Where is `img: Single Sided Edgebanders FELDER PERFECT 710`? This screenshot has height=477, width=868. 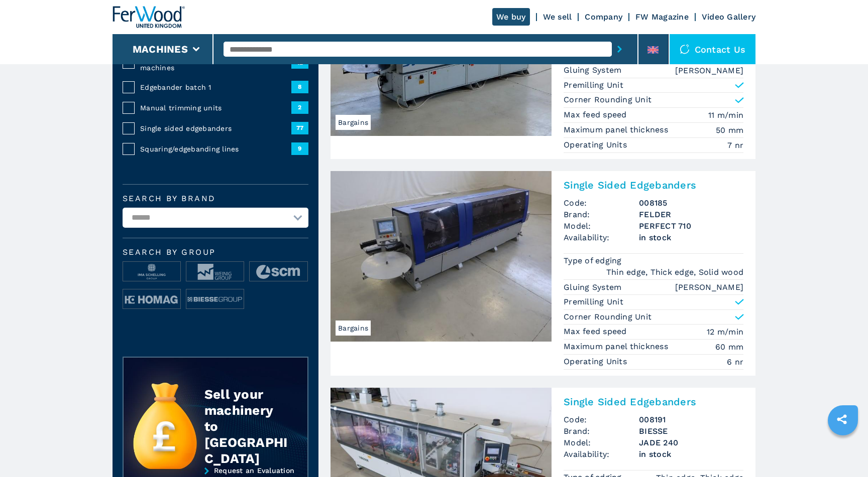 img: Single Sided Edgebanders FELDER PERFECT 710 is located at coordinates (441, 256).